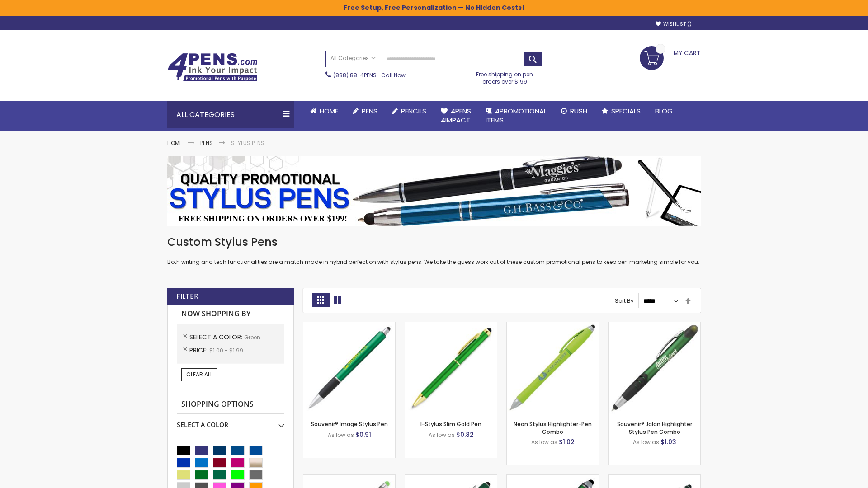 The height and width of the screenshot is (488, 868). What do you see at coordinates (654, 325) in the screenshot?
I see `a: Souvenir® Jalan Highlighter Stylus Pen Combo-Green` at bounding box center [654, 325].